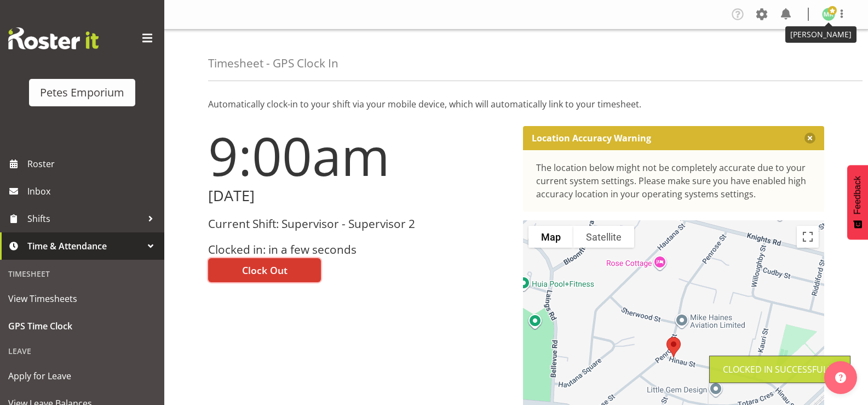 The height and width of the screenshot is (405, 868). What do you see at coordinates (551, 237) in the screenshot?
I see `button: Show street map` at bounding box center [551, 237].